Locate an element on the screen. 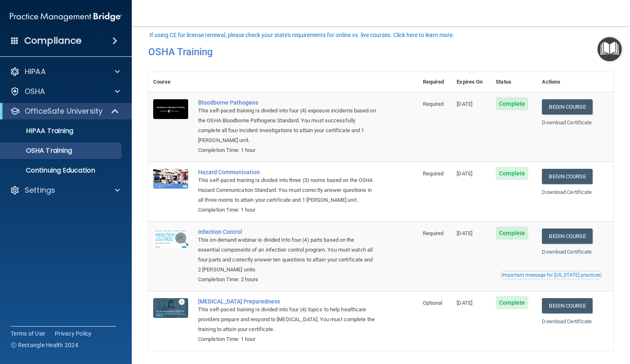 Image resolution: width=630 pixels, height=364 pixels. a: HIPAA is located at coordinates (64, 72).